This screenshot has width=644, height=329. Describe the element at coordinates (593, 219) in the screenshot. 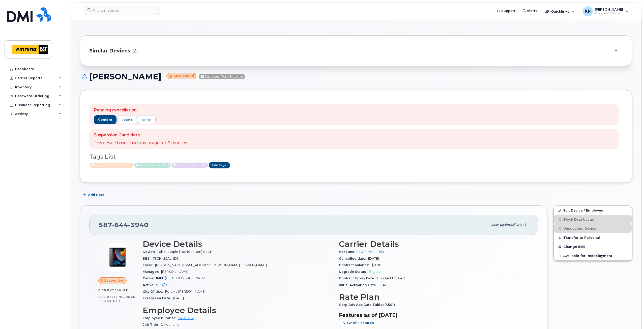

I see `button: Block Data Usage` at that location.